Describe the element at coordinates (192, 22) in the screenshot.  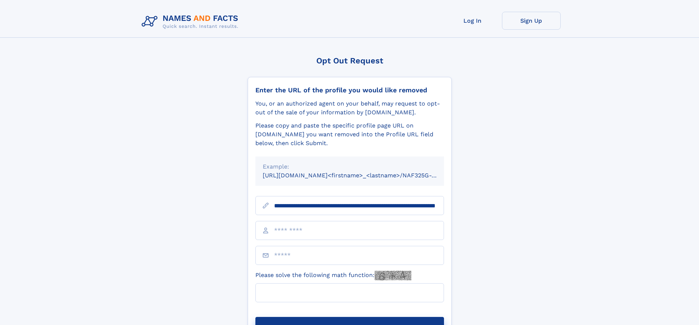
I see `img: Logo Names and Facts` at that location.